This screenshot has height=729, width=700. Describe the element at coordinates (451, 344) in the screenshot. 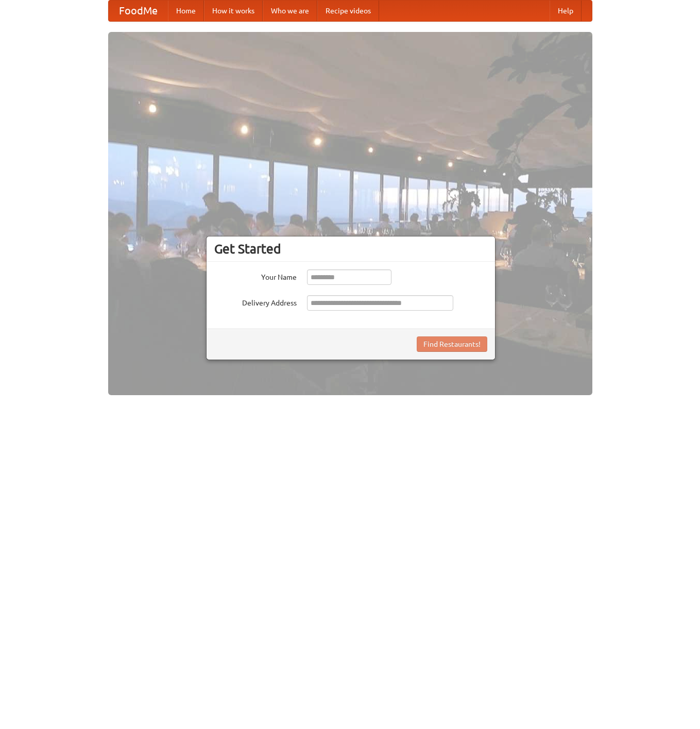

I see `button: Find Restaurants!` at that location.